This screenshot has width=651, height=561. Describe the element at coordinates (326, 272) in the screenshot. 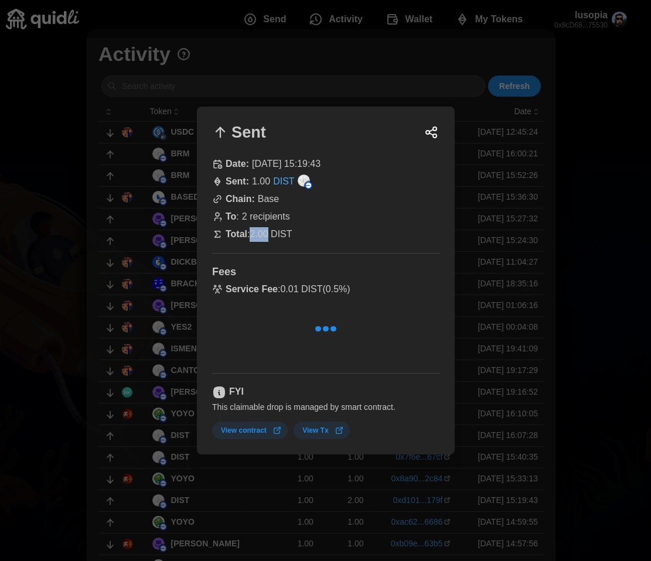

I see `h1: Fees` at that location.